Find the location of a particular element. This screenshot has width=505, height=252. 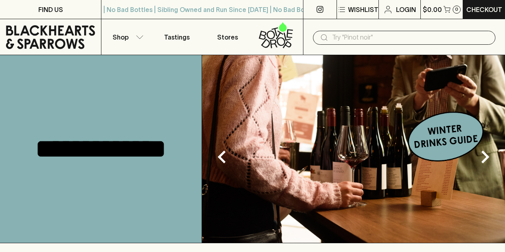

p: Tastings is located at coordinates (177, 37).